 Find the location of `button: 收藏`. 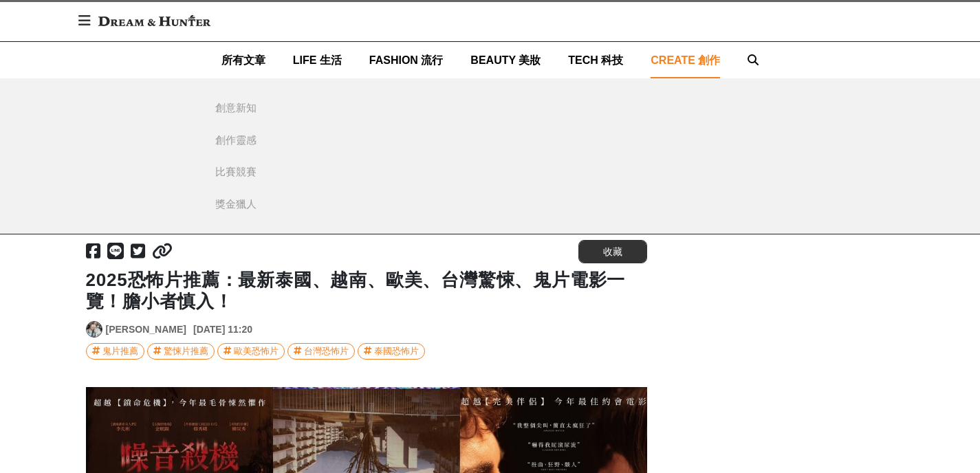

button: 收藏 is located at coordinates (613, 251).